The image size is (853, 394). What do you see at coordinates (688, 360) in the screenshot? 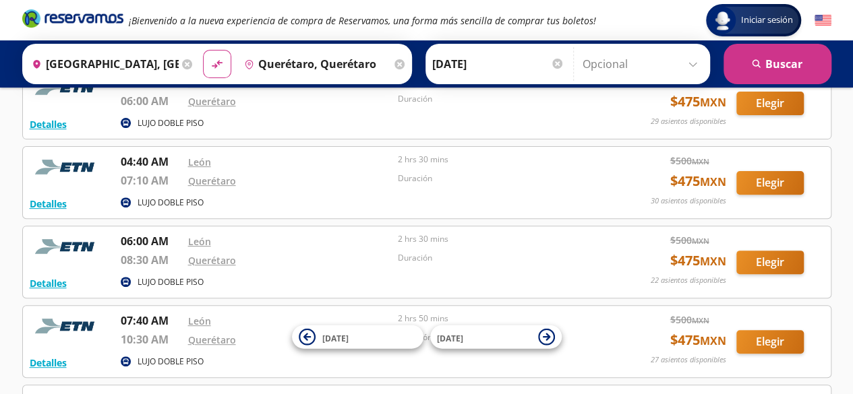
I see `p: 27 asientos disponibles` at bounding box center [688, 360].